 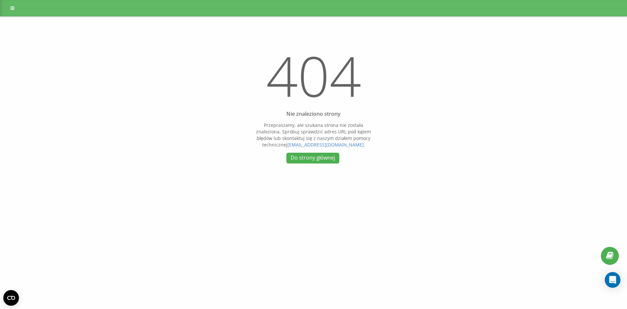 What do you see at coordinates (613, 280) in the screenshot?
I see `div: Open Intercom Messenger` at bounding box center [613, 280].